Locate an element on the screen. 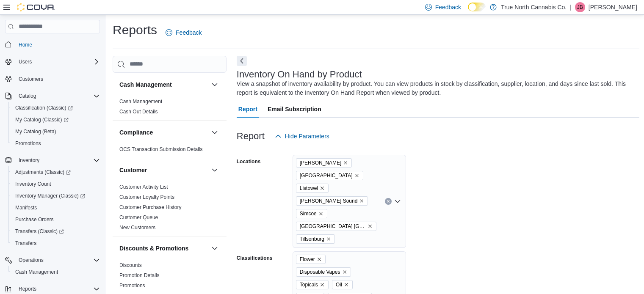 This screenshot has width=644, height=294. span: Oil is located at coordinates (338, 284).